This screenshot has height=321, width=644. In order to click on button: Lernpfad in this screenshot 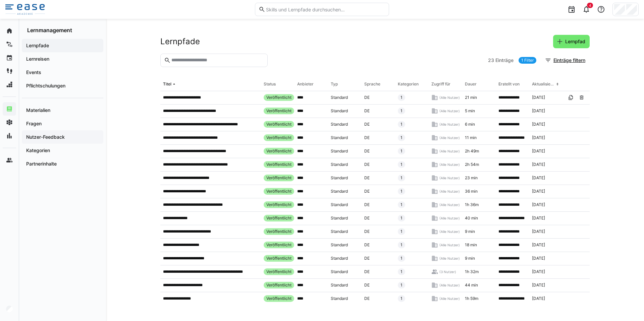, I will do `click(571, 41)`.